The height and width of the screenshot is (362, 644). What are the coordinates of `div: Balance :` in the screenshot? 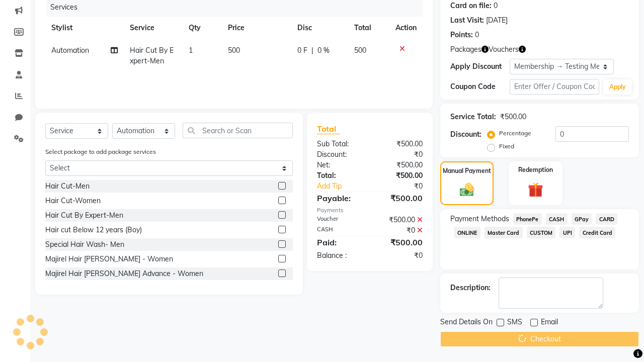 It's located at (340, 256).